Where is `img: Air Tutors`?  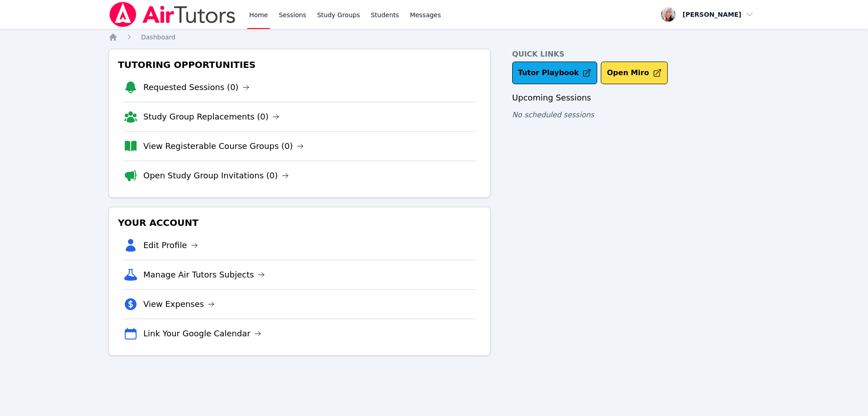
img: Air Tutors is located at coordinates (172, 15).